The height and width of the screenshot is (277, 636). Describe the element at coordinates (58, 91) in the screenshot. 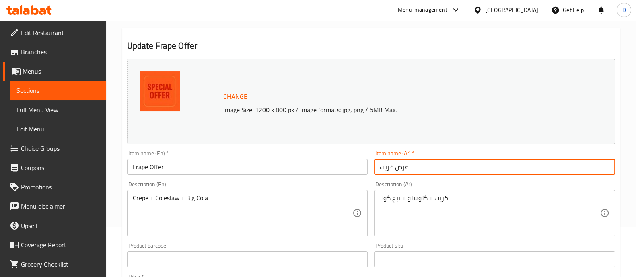

I see `span: Sections` at that location.